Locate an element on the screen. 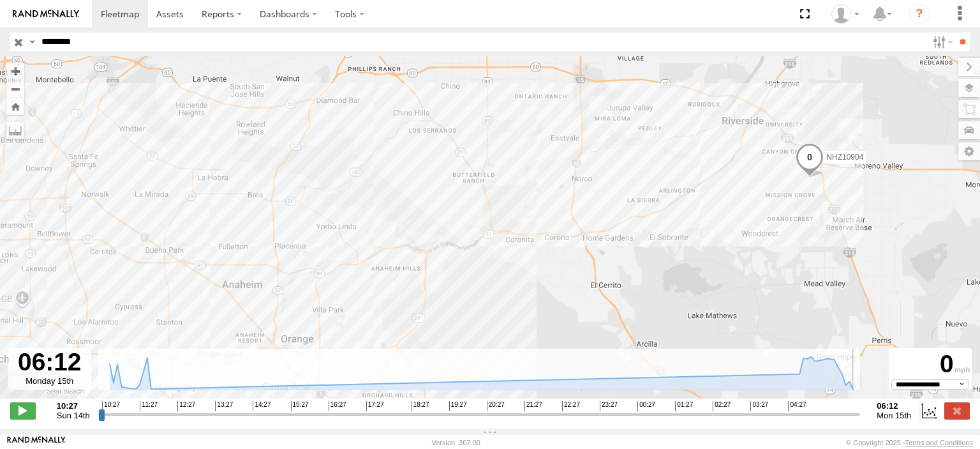 The image size is (980, 449). button: Zoom Home is located at coordinates (15, 106).